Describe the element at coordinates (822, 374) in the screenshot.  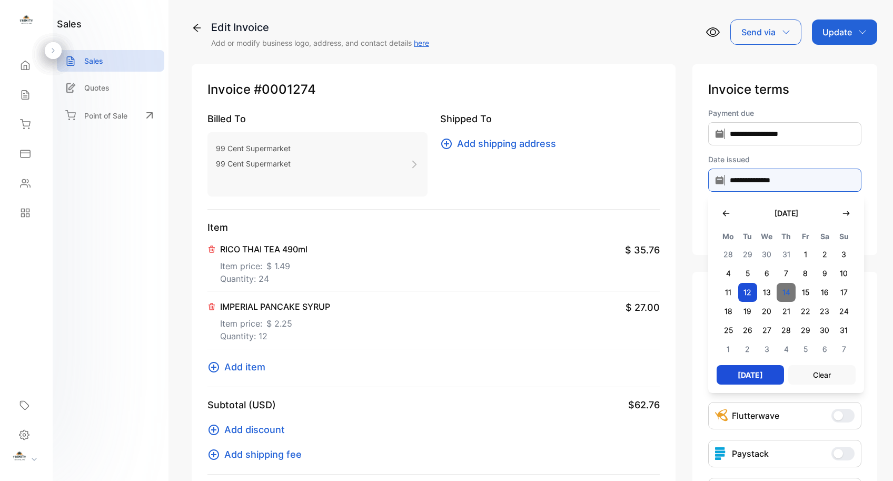
I see `button: Clear` at that location.